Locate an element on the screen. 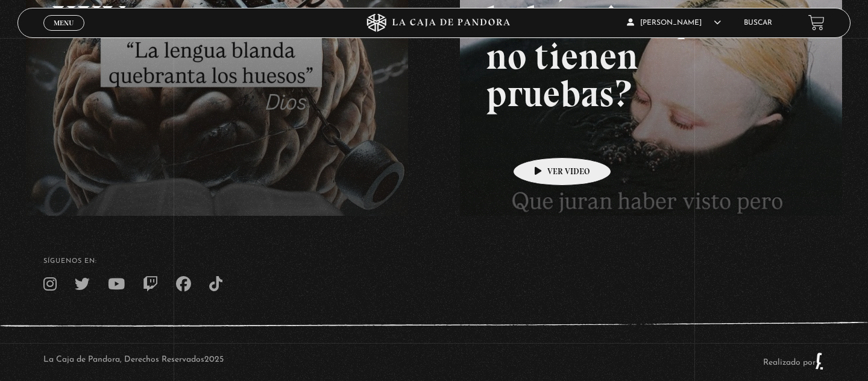 The height and width of the screenshot is (381, 868). span: Cerrar is located at coordinates (64, 33).